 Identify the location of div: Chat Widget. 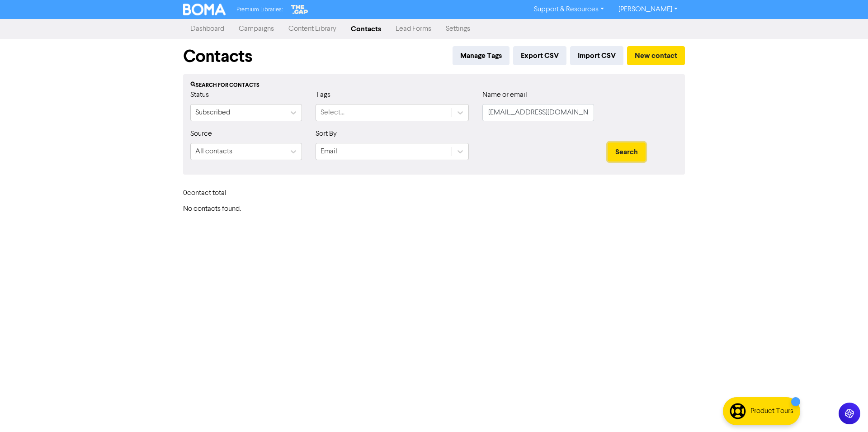
(846, 410).